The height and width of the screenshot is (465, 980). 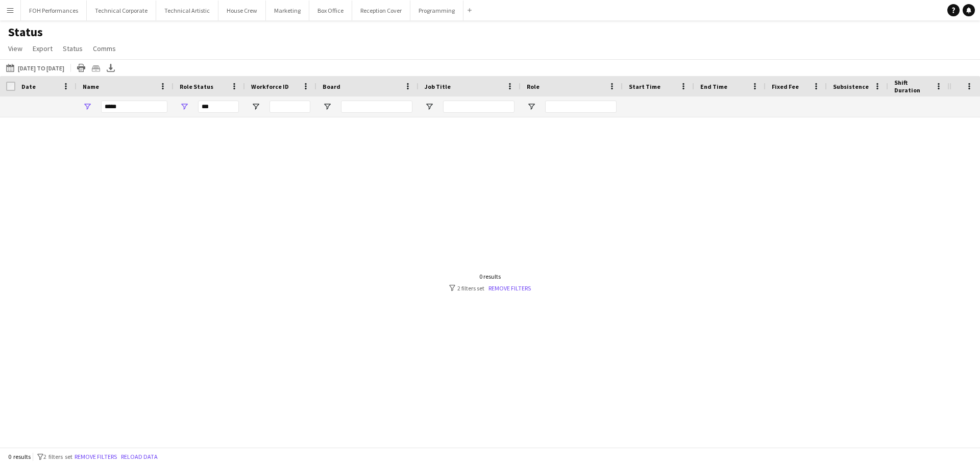 What do you see at coordinates (479, 106) in the screenshot?
I see `input: Job Title Filter Input` at bounding box center [479, 106].